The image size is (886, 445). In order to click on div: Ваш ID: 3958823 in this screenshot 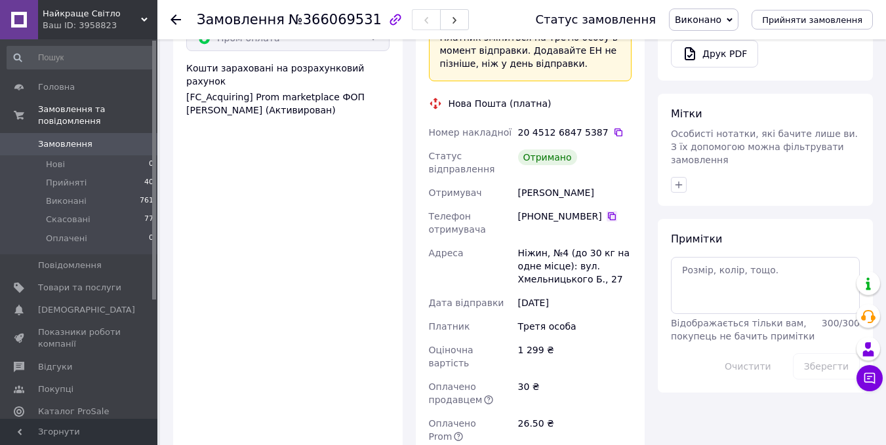, I will do `click(100, 26)`.